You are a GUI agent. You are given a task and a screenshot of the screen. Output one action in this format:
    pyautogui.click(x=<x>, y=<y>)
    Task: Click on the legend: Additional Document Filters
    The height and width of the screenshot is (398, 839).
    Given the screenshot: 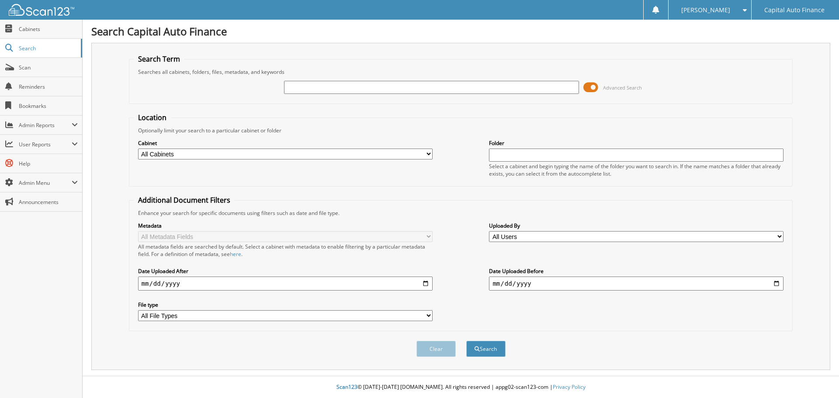 What is the action you would take?
    pyautogui.click(x=184, y=200)
    